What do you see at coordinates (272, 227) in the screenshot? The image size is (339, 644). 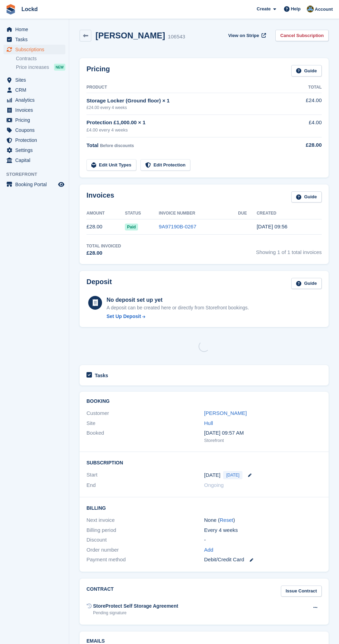 I see `time: 2025-09-05 08:56:26 UTC` at bounding box center [272, 227].